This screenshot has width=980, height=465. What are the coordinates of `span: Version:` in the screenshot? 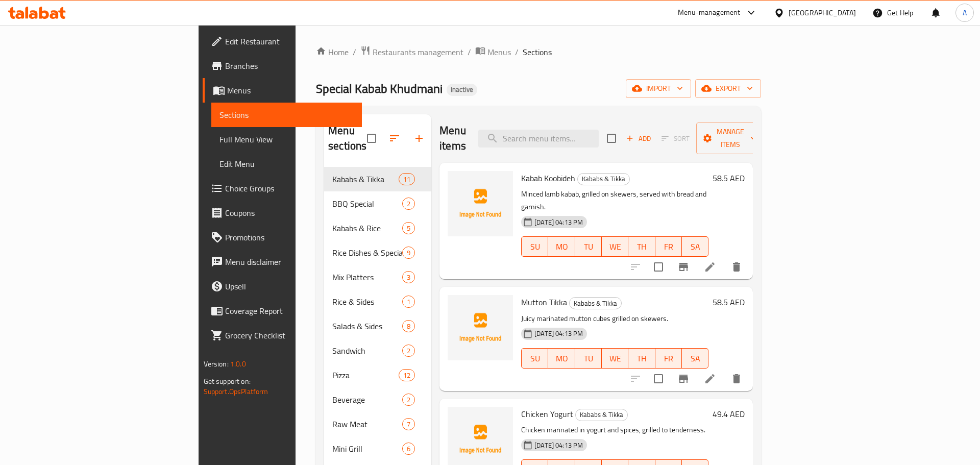 It's located at (216, 363).